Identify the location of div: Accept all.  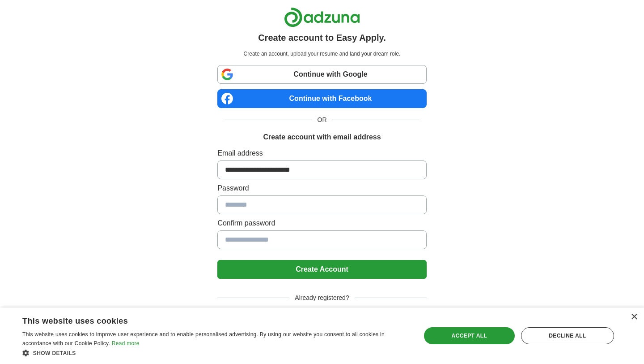
(469, 335).